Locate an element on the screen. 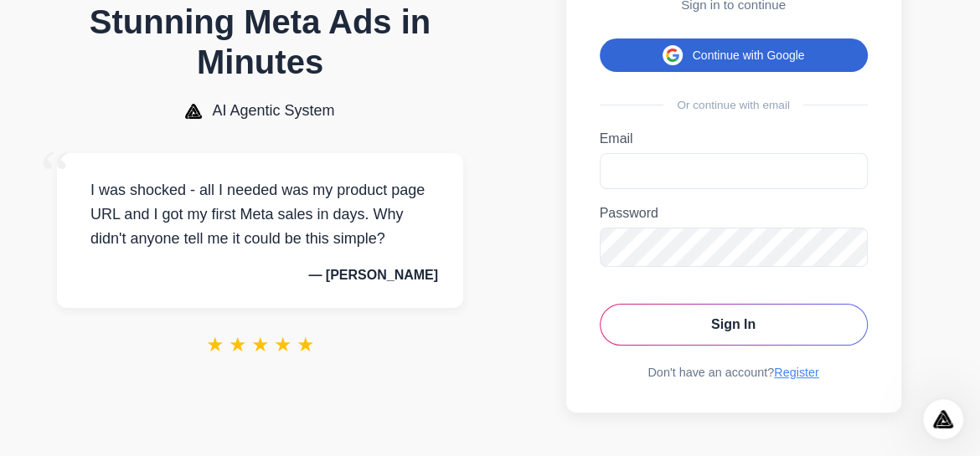 This screenshot has height=456, width=980. button: Sign In is located at coordinates (734, 325).